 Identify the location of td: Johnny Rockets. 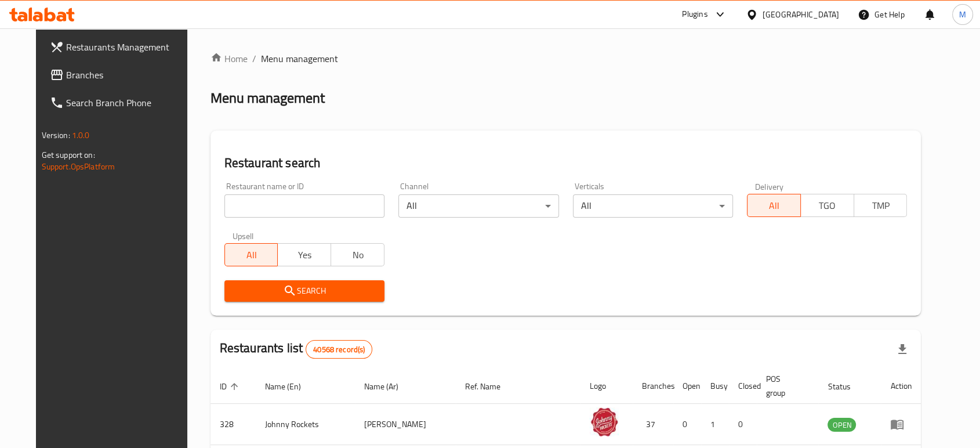
(306, 424).